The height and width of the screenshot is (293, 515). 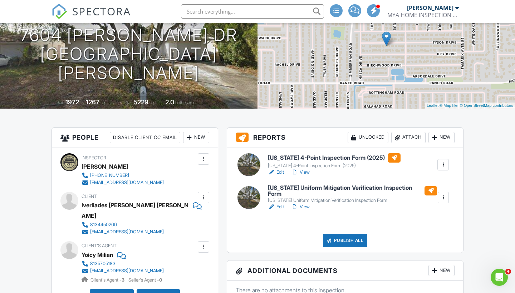 I want to click on a: Leaflet, so click(x=432, y=105).